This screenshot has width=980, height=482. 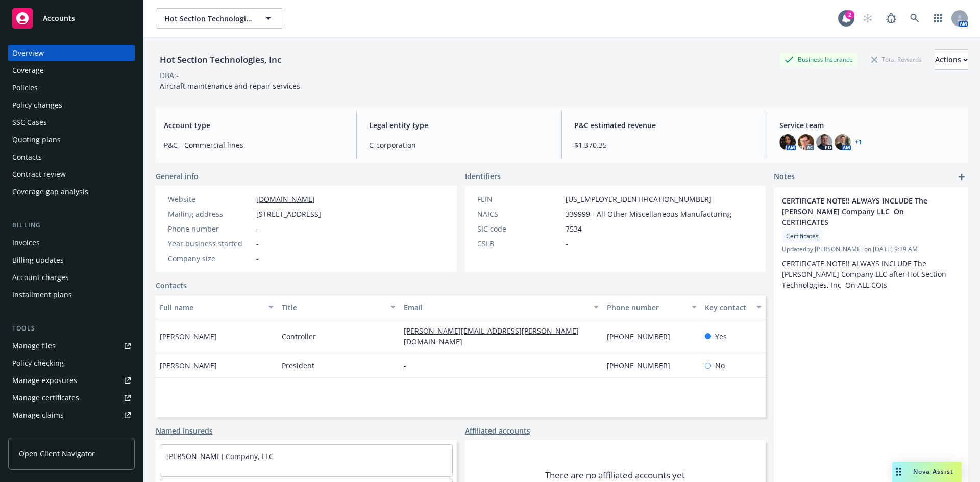 I want to click on span: General info, so click(x=177, y=176).